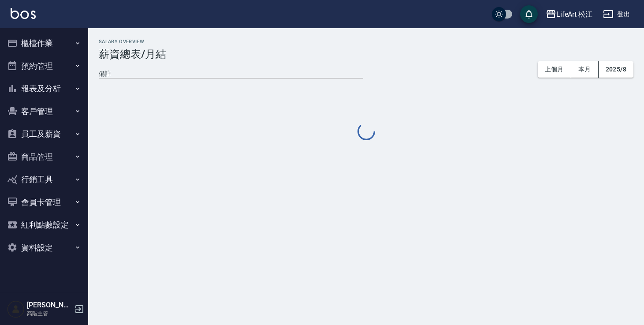  I want to click on button: 報表及分析, so click(44, 88).